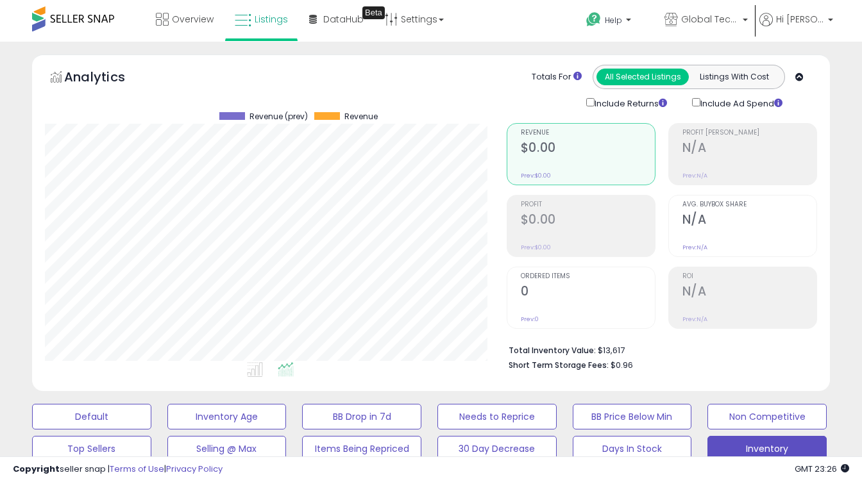 The height and width of the screenshot is (482, 862). I want to click on h2: 0, so click(588, 292).